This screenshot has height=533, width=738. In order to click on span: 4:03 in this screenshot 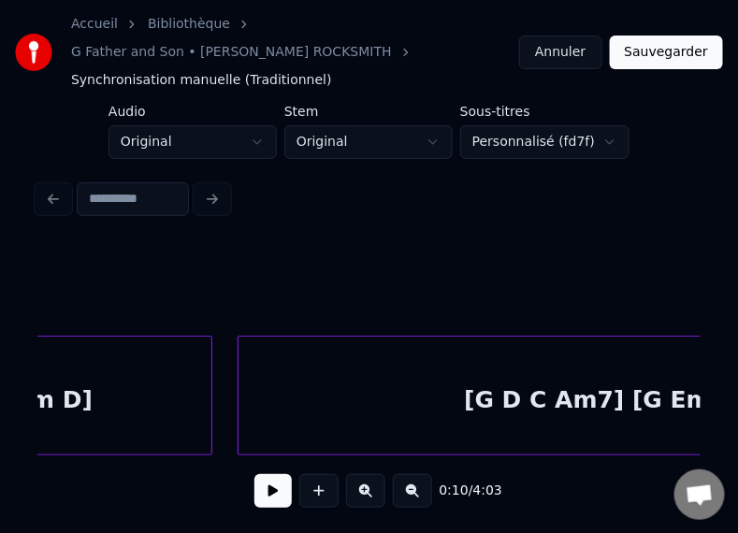, I will do `click(488, 491)`.